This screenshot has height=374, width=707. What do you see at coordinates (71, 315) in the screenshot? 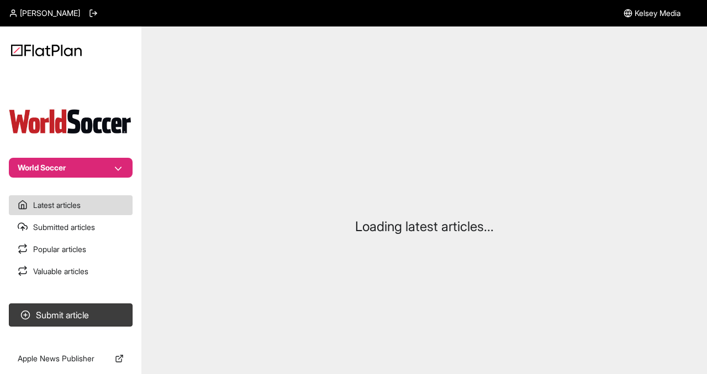
I see `button: Submit article` at bounding box center [71, 315].